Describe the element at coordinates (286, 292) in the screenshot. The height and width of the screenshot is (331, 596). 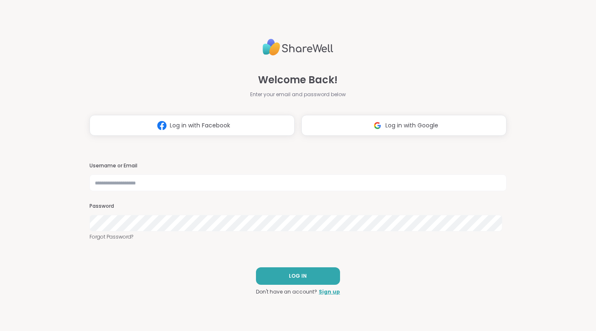
I see `span: Don't have an account?` at that location.